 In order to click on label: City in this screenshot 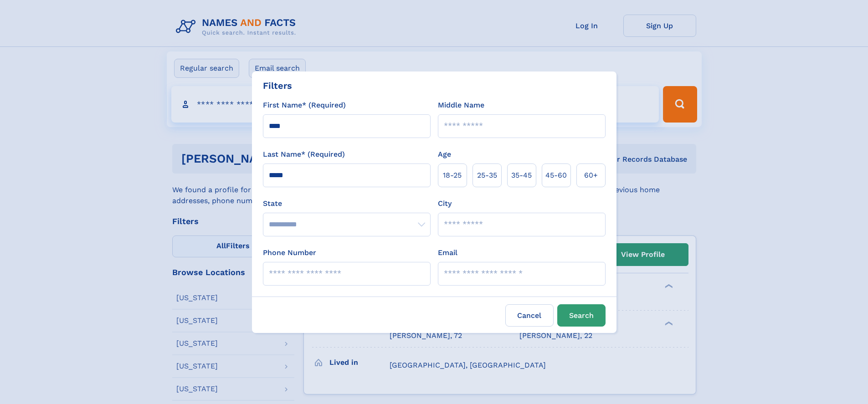, I will do `click(444, 204)`.